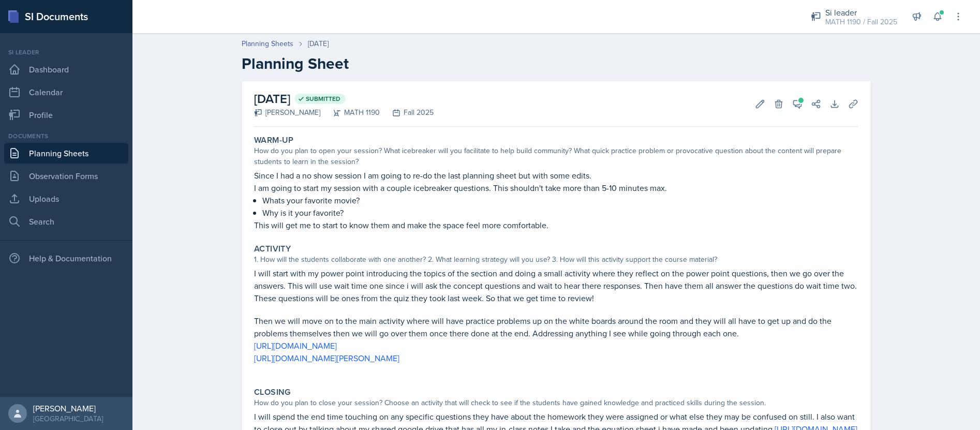  What do you see at coordinates (272, 249) in the screenshot?
I see `label: Activity` at bounding box center [272, 249].